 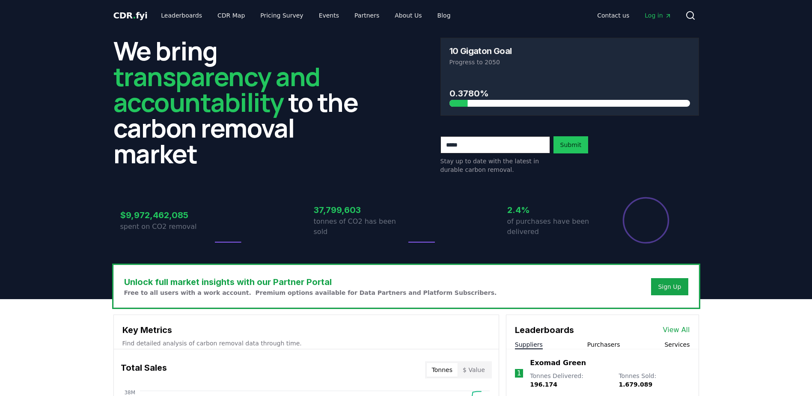 I want to click on span: transparency and accountability, so click(x=217, y=89).